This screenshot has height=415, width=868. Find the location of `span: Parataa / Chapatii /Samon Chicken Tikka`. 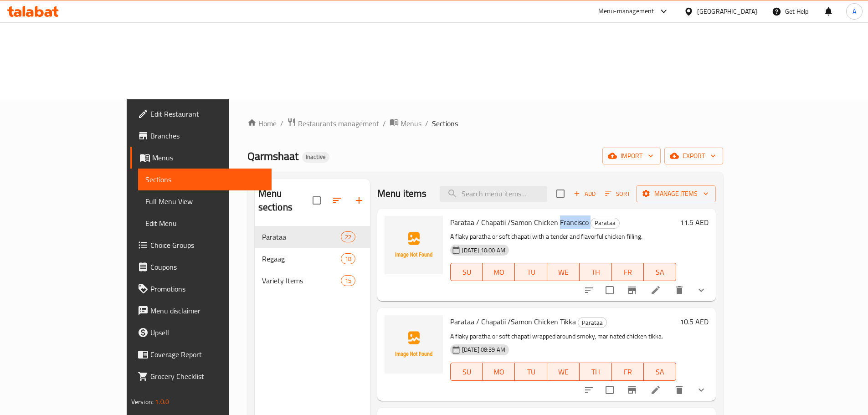

span: Parataa / Chapatii /Samon Chicken Tikka is located at coordinates (513, 321).